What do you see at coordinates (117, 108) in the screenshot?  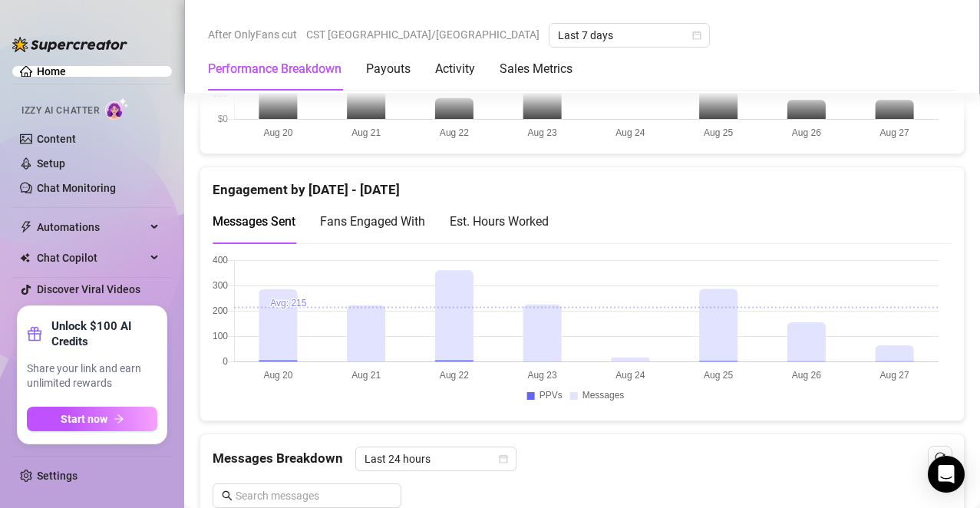 I see `img: AI Chatter` at bounding box center [117, 108].